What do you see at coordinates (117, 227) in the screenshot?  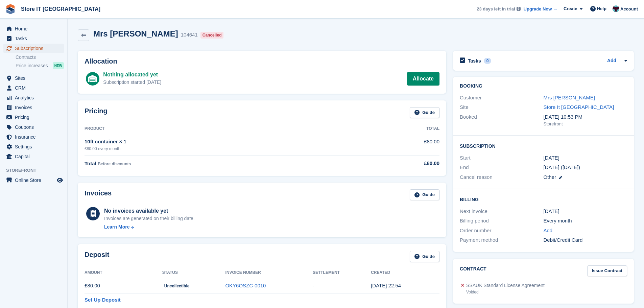 I see `div: Learn More` at bounding box center [117, 227].